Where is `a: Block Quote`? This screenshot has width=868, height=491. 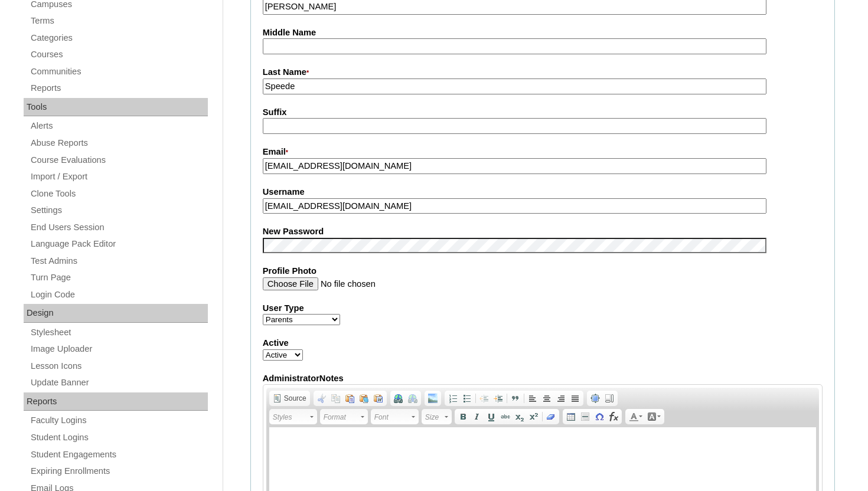 a: Block Quote is located at coordinates (516, 399).